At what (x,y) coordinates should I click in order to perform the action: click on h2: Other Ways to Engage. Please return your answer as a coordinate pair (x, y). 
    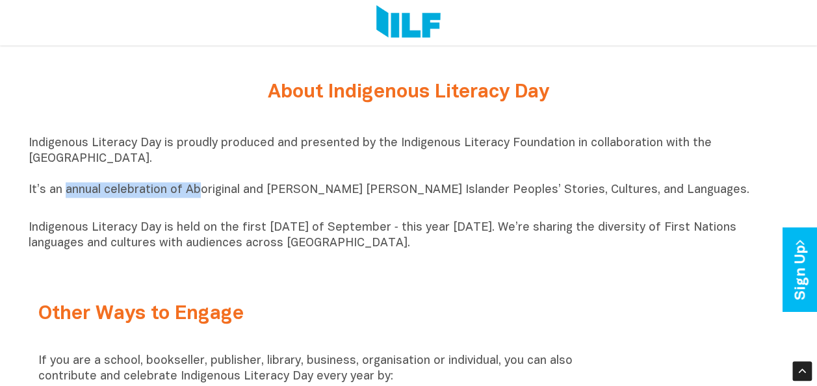
    Looking at the image, I should click on (314, 314).